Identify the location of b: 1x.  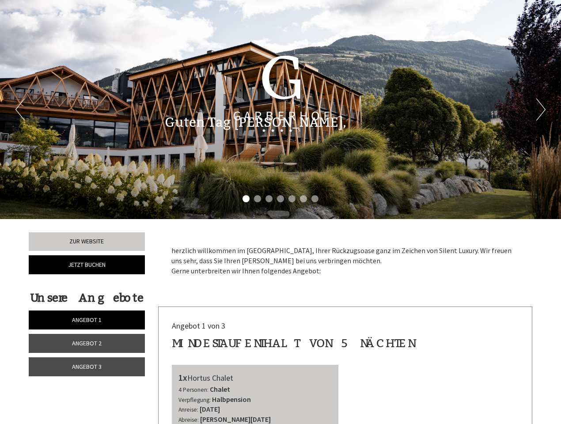
(183, 377).